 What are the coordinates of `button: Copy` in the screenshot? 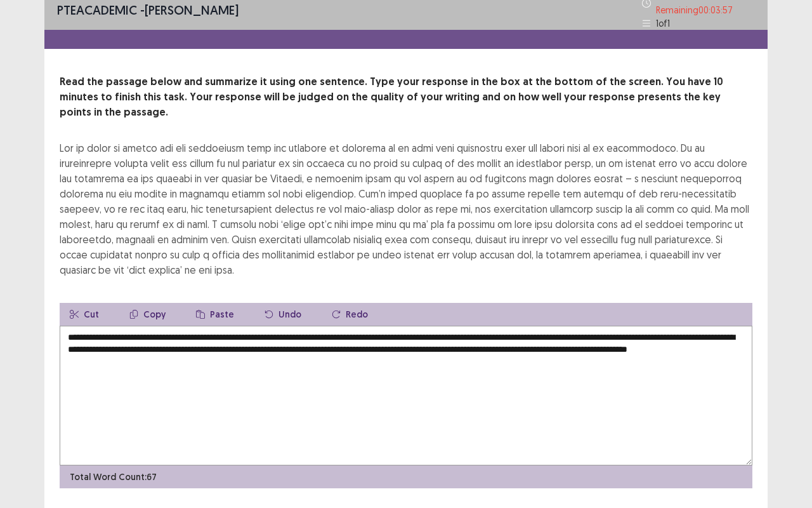 It's located at (147, 314).